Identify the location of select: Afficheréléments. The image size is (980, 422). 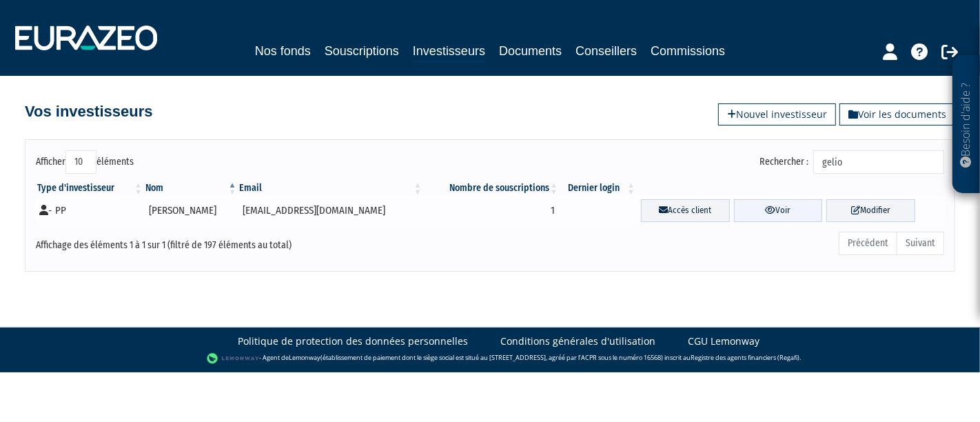
(80, 162).